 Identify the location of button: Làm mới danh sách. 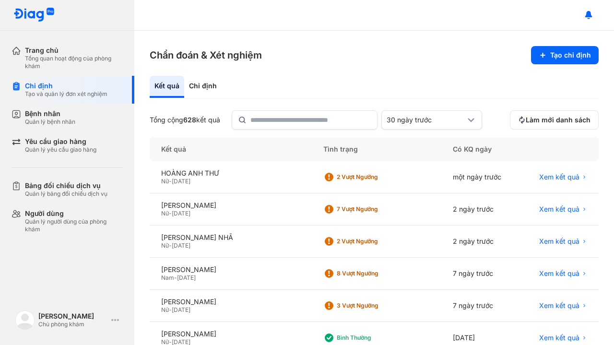
(554, 120).